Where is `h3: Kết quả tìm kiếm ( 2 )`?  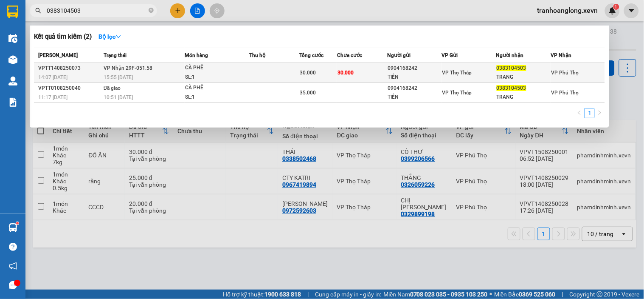 h3: Kết quả tìm kiếm ( 2 ) is located at coordinates (63, 36).